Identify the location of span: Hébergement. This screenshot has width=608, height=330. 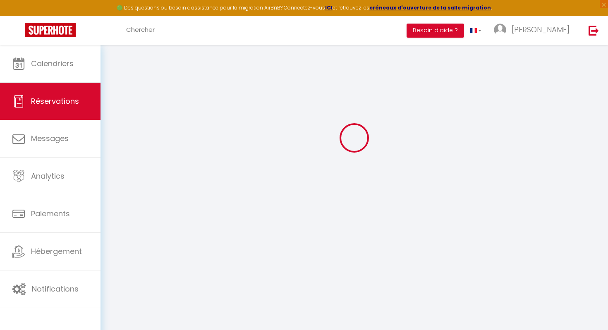
(56, 251).